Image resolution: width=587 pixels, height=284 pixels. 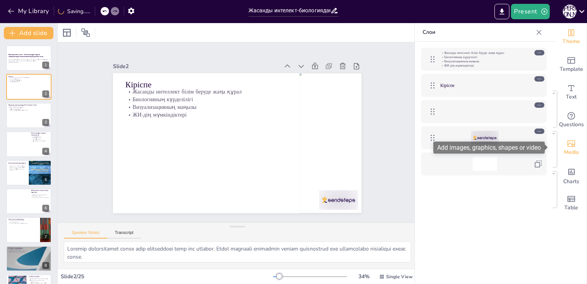 I want to click on p: Мұғалімдер тәжірибе алмасу алаңы, so click(x=39, y=283).